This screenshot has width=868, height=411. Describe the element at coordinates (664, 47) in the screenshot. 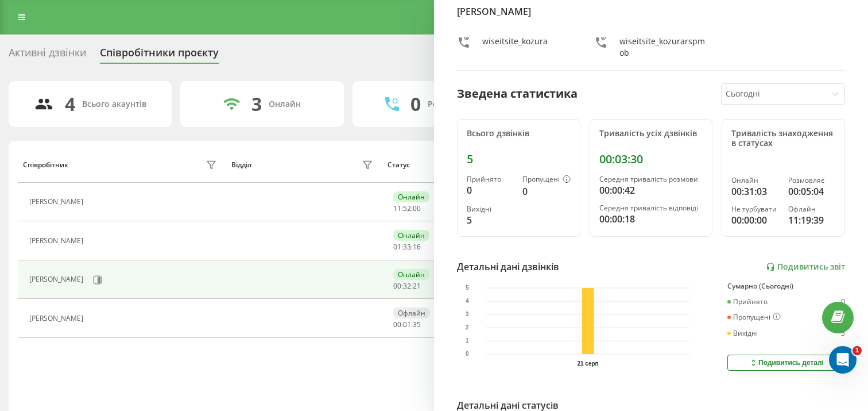

I see `div: wiseitsite_kozurarspmob` at that location.